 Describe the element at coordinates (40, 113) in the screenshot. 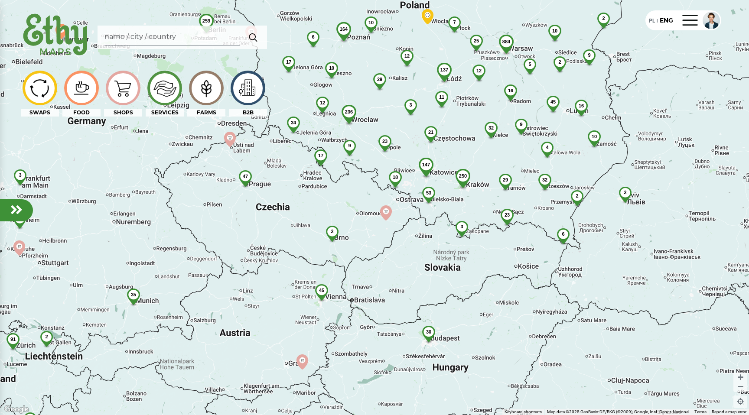

I see `div: SWAPS` at that location.